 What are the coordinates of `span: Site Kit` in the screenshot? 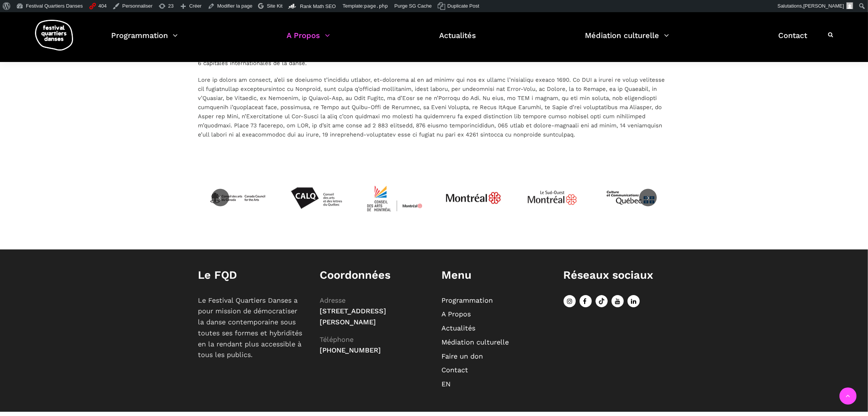 It's located at (274, 6).